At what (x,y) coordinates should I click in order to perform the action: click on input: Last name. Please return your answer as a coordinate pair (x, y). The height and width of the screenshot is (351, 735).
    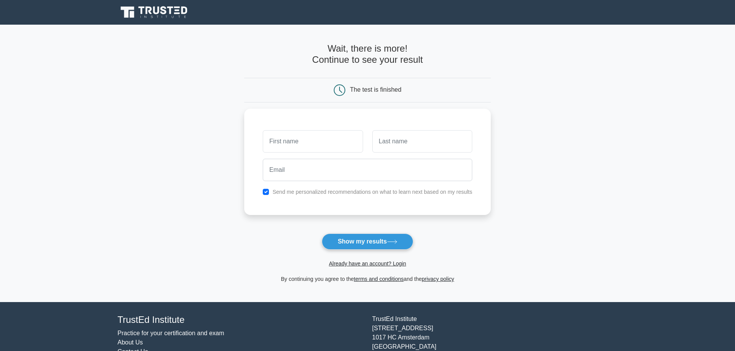
    Looking at the image, I should click on (422, 142).